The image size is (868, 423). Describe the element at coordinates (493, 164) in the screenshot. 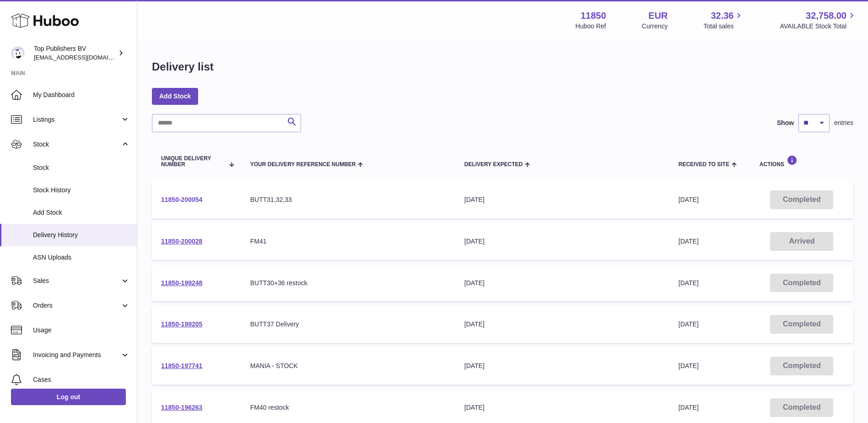

I see `span: Delivery Expected` at that location.